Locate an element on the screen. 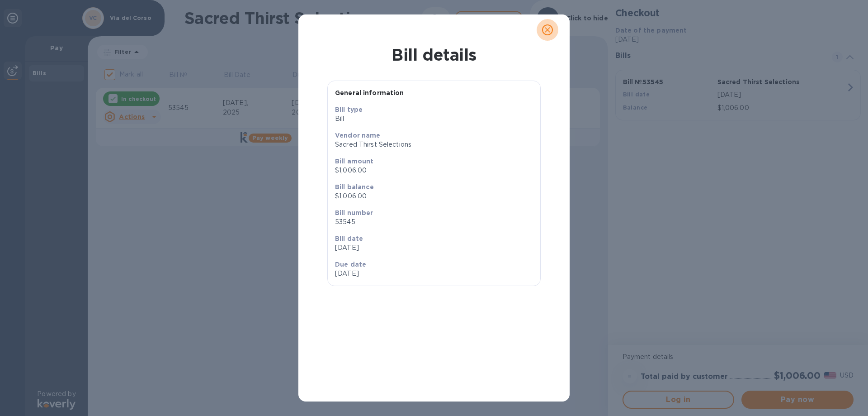 This screenshot has width=868, height=416. b: Bill number is located at coordinates (354, 212).